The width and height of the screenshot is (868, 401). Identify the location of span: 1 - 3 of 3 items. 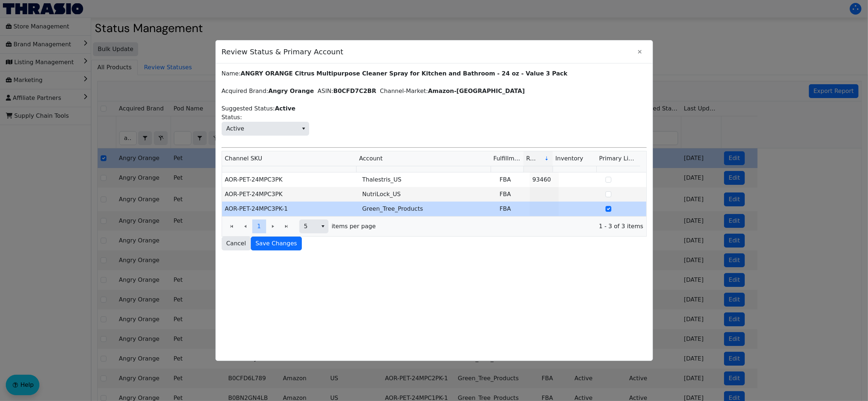
(513, 226).